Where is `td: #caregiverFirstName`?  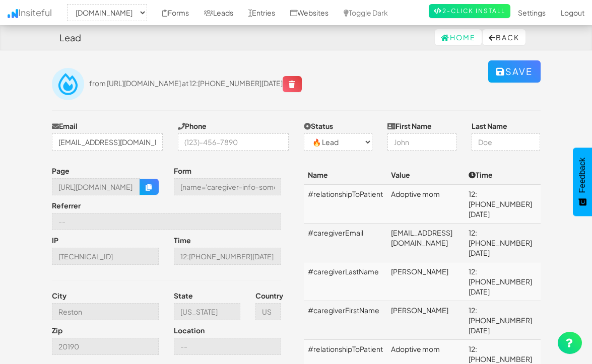
td: #caregiverFirstName is located at coordinates (345, 320).